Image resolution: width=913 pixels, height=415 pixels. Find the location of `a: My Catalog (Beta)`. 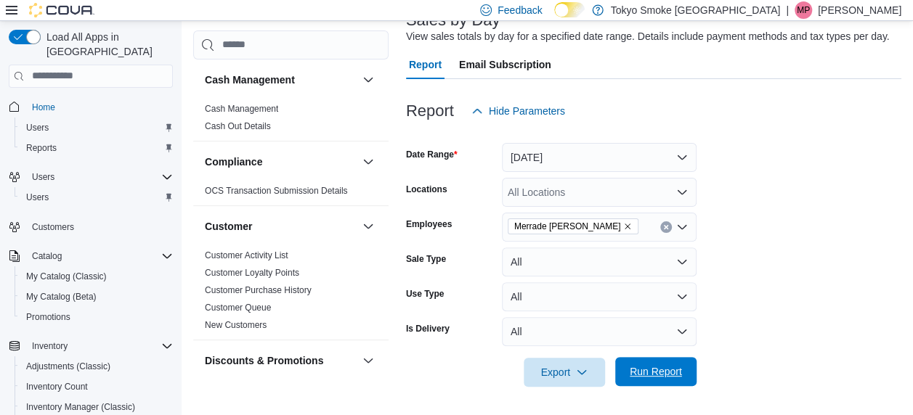

a: My Catalog (Beta) is located at coordinates (61, 297).